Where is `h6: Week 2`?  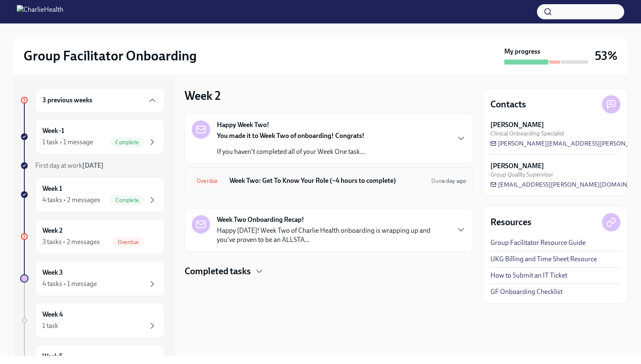
h6: Week 2 is located at coordinates (53, 231).